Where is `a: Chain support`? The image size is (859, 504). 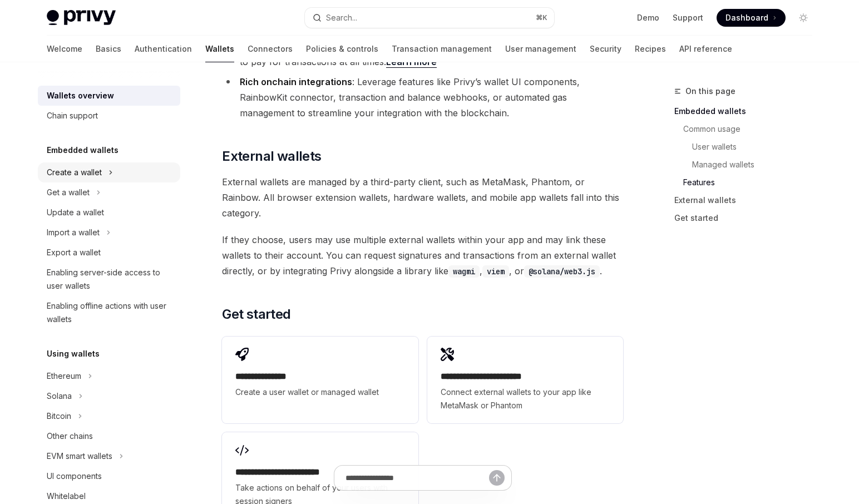
a: Chain support is located at coordinates (109, 116).